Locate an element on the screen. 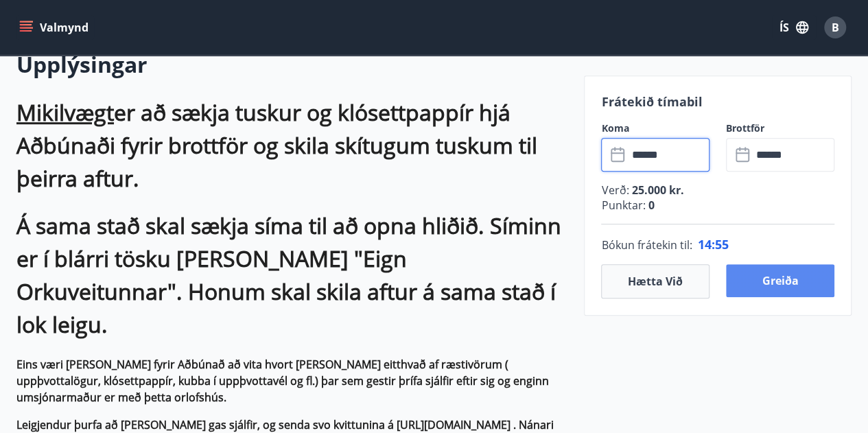  span: Bókun frátekin til : is located at coordinates (646, 245).